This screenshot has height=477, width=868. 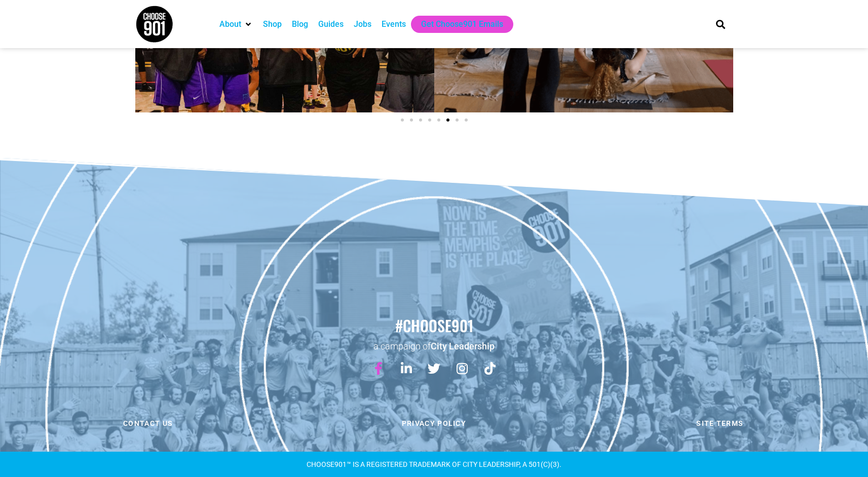 What do you see at coordinates (434, 464) in the screenshot?
I see `div: CHOOSE901™ is a registered TRADEMARK OF CITY LEADERSHIP, A 501(C)(3).` at bounding box center [434, 464].